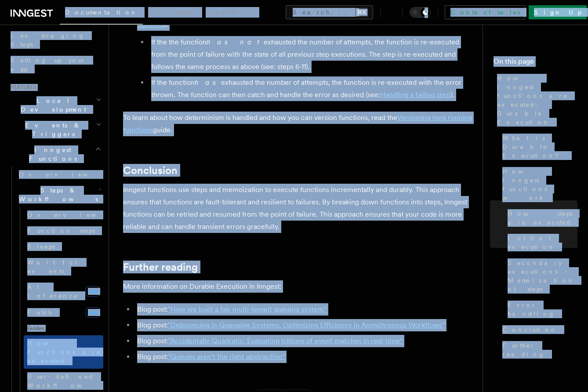 The image size is (588, 392). Describe the element at coordinates (63, 328) in the screenshot. I see `span: Guides` at that location.